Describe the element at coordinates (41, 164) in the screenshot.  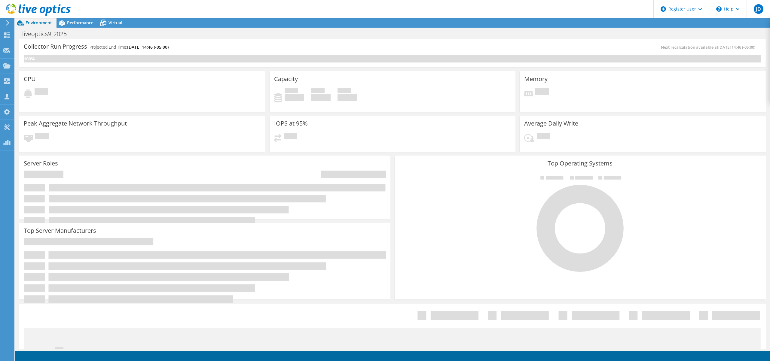
I see `h3: Server Roles` at that location.